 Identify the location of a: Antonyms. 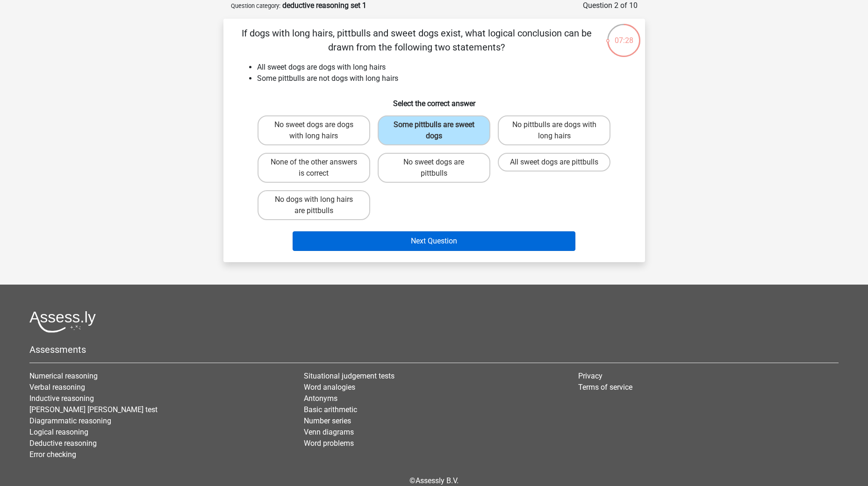
(320, 398).